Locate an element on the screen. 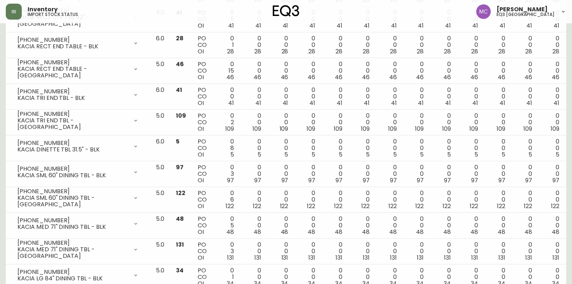  h5: import stock status is located at coordinates (53, 15).